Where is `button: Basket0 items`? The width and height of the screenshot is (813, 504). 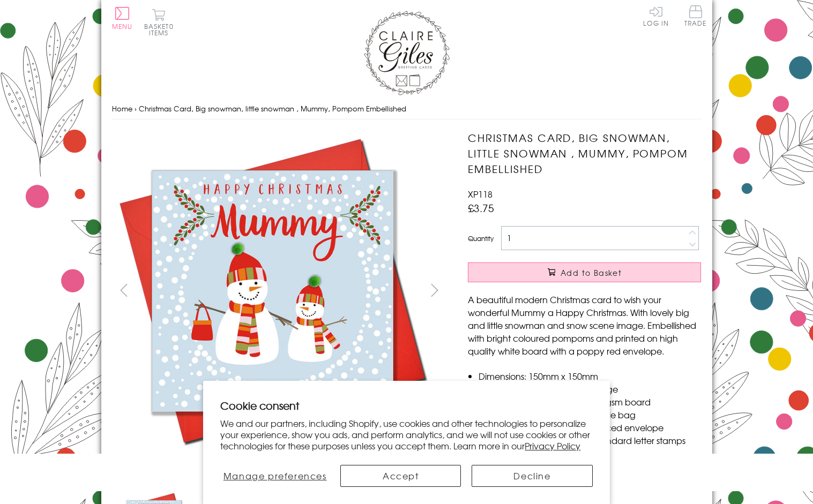
button: Basket0 items is located at coordinates (158, 22).